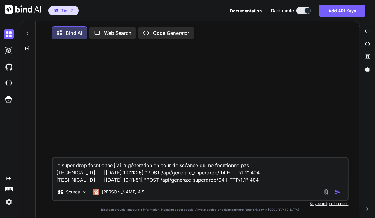 Image resolution: width=375 pixels, height=218 pixels. I want to click on img: settings, so click(9, 202).